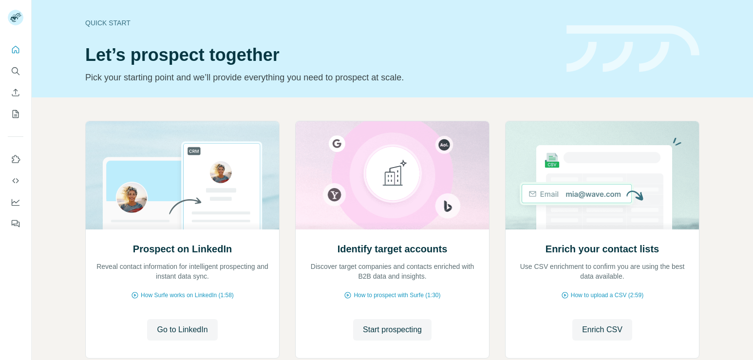 Image resolution: width=753 pixels, height=360 pixels. Describe the element at coordinates (602, 330) in the screenshot. I see `span: Enrich CSV` at that location.